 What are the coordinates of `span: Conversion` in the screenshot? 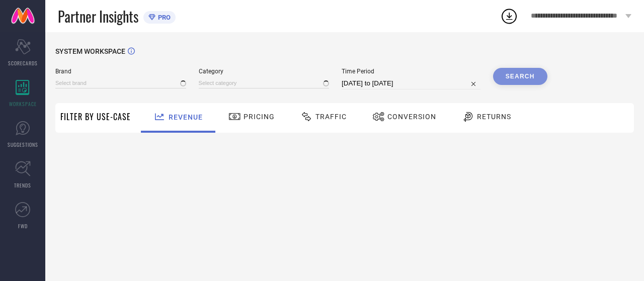 It's located at (412, 117).